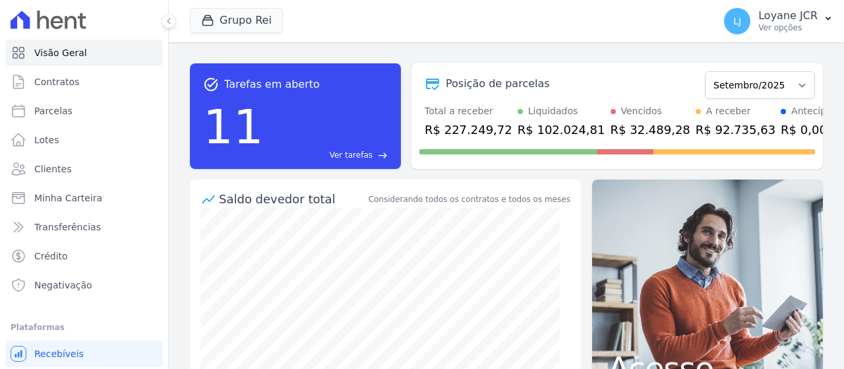 This screenshot has height=369, width=844. I want to click on span: Tarefas em aberto, so click(272, 84).